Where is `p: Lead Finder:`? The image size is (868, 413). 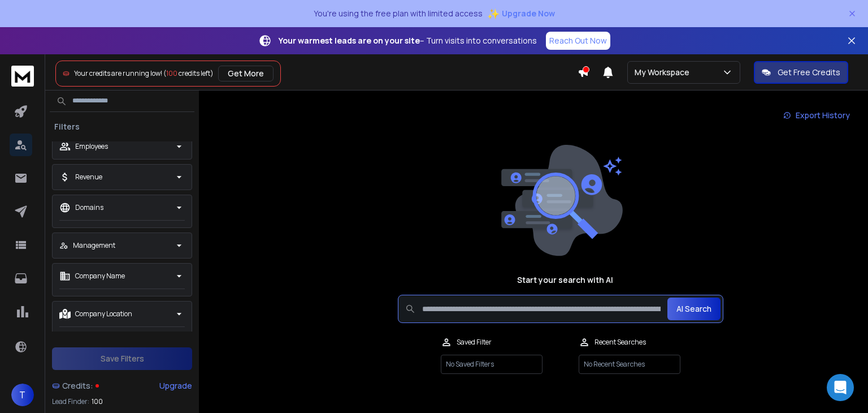 p: Lead Finder: is located at coordinates (71, 401).